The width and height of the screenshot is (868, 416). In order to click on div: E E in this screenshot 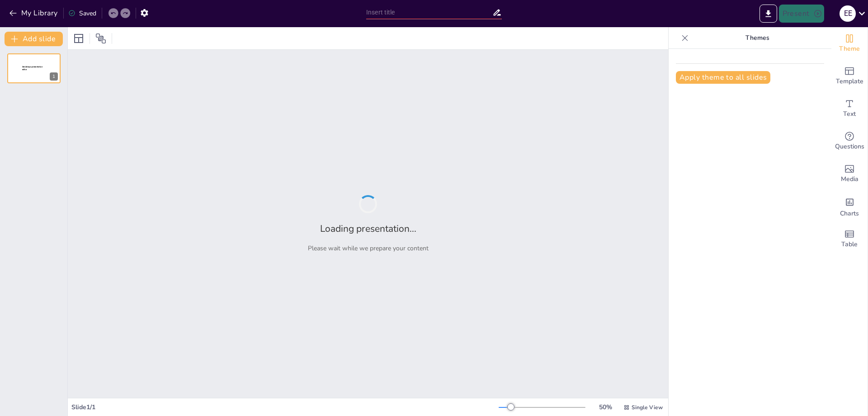, I will do `click(847, 14)`.